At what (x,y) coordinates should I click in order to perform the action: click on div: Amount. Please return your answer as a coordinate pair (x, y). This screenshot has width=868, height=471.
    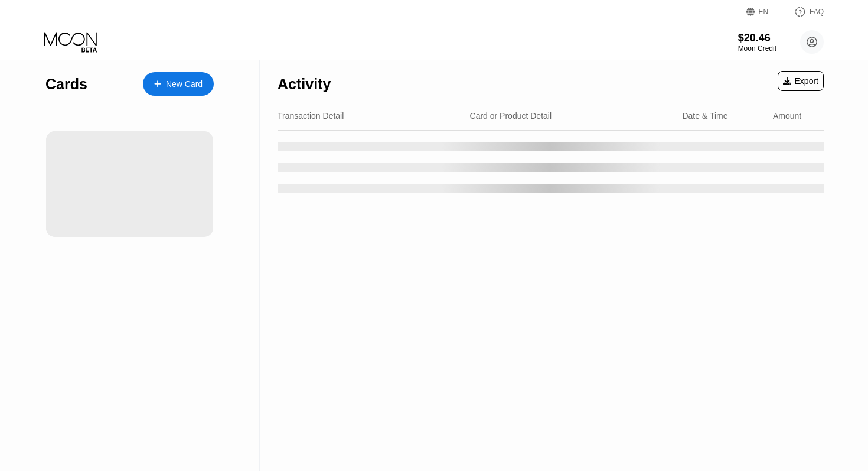
    Looking at the image, I should click on (787, 116).